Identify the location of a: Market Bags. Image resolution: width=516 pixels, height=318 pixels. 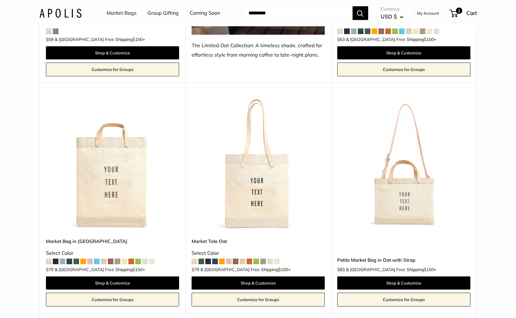
(122, 13).